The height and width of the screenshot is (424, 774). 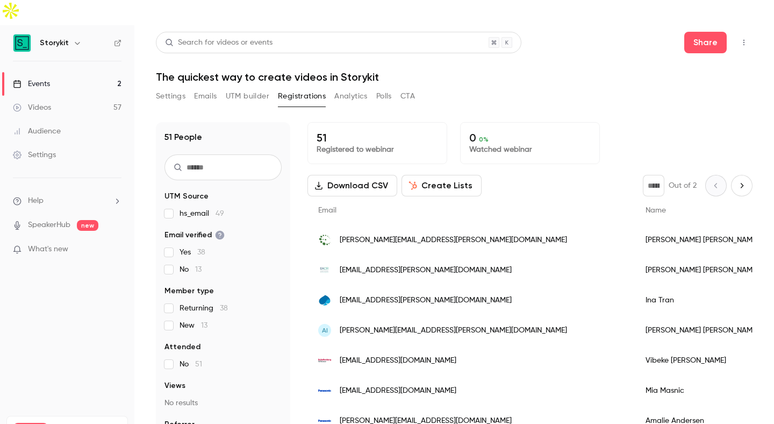 I want to click on span: Email verified, so click(x=195, y=235).